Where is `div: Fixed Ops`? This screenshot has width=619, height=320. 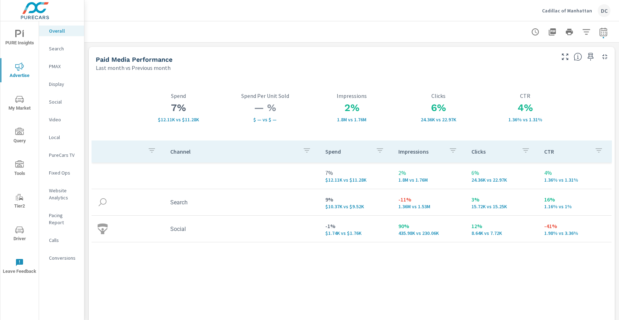 div: Fixed Ops is located at coordinates (61, 173).